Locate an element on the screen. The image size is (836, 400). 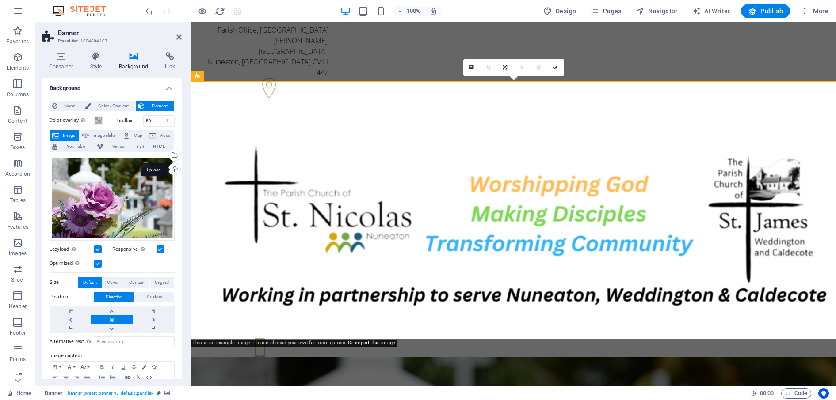
span: Pages is located at coordinates (605, 11).